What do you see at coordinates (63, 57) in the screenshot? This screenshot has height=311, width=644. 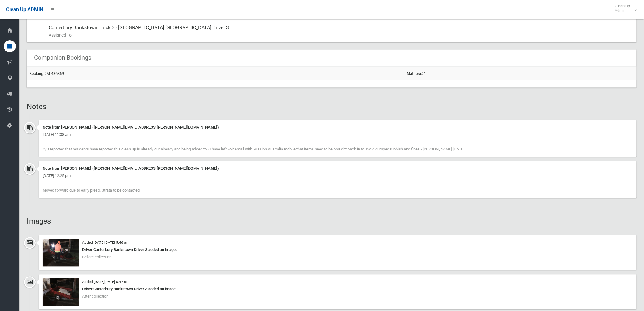 I see `header: Companion Bookings` at bounding box center [63, 57].